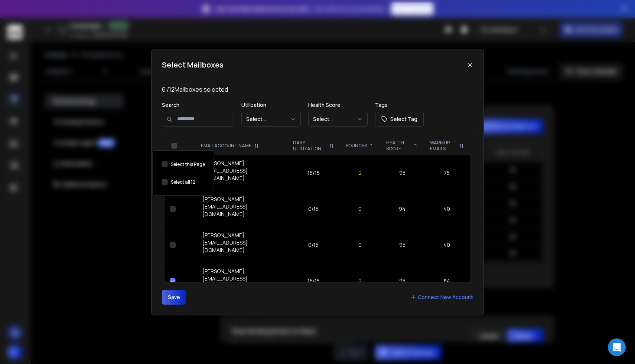 The height and width of the screenshot is (364, 635). Describe the element at coordinates (193, 65) in the screenshot. I see `h1: Select Mailboxes` at that location.